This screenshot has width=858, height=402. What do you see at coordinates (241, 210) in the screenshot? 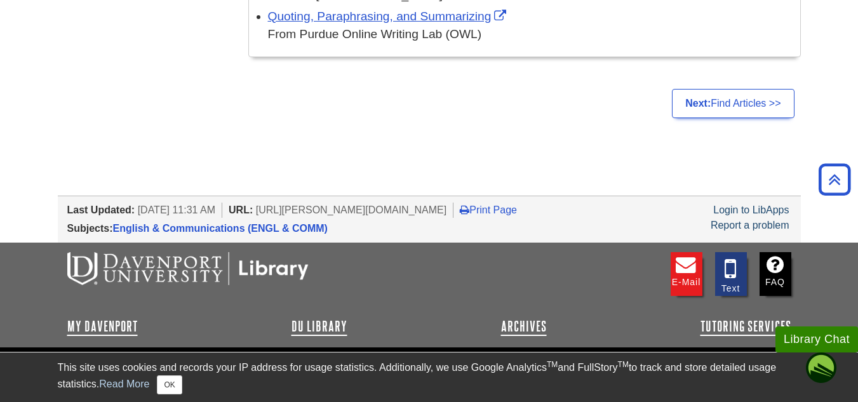
I see `span: URL:` at bounding box center [241, 210].